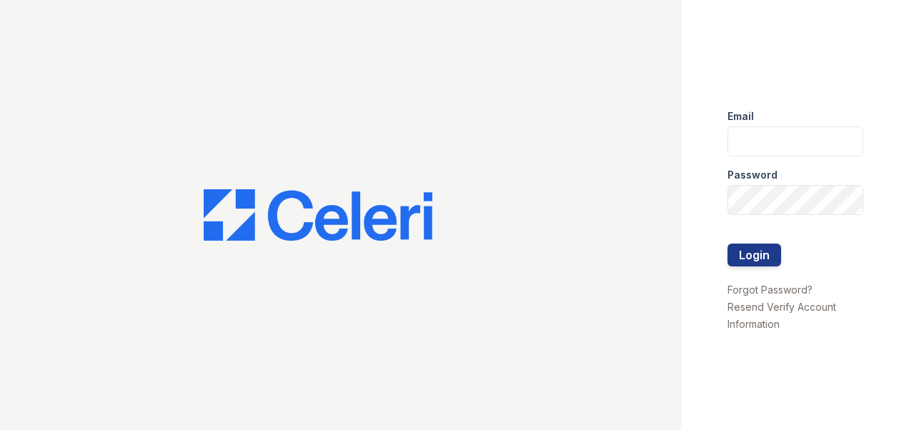 The image size is (909, 430). Describe the element at coordinates (741, 117) in the screenshot. I see `label: Email` at that location.